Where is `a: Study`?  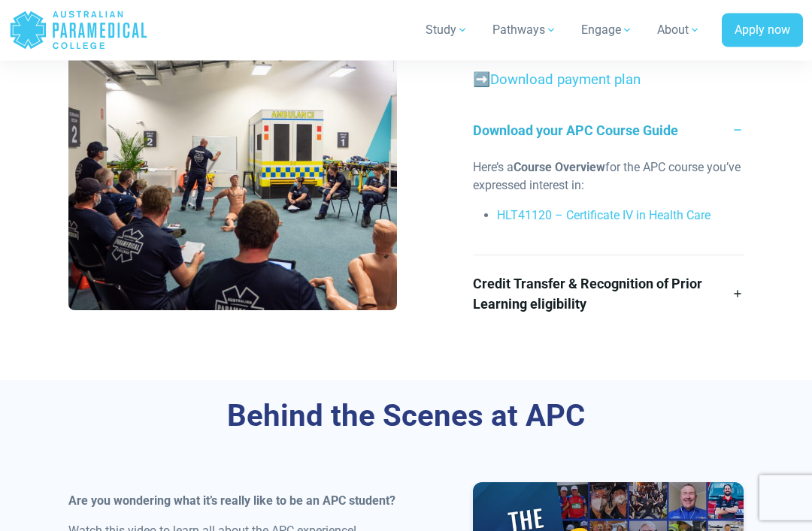 a: Study is located at coordinates (447, 30).